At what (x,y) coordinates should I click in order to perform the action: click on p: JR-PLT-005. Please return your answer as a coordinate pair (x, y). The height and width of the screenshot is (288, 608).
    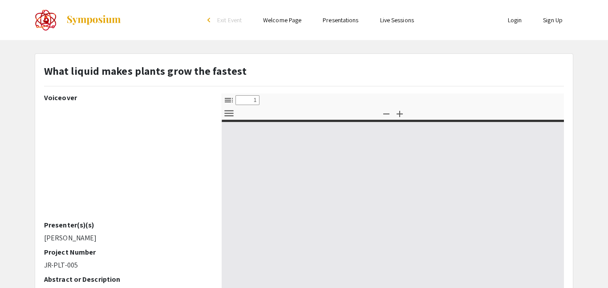
    Looking at the image, I should click on (126, 265).